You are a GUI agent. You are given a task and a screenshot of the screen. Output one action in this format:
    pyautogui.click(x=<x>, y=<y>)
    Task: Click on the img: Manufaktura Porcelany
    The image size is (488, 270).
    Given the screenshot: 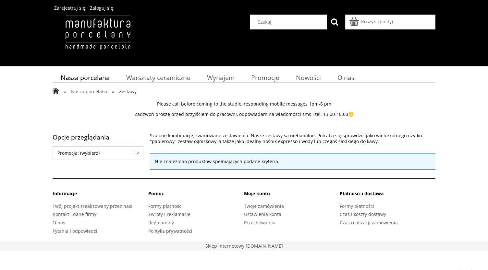 What is the action you would take?
    pyautogui.click(x=98, y=39)
    